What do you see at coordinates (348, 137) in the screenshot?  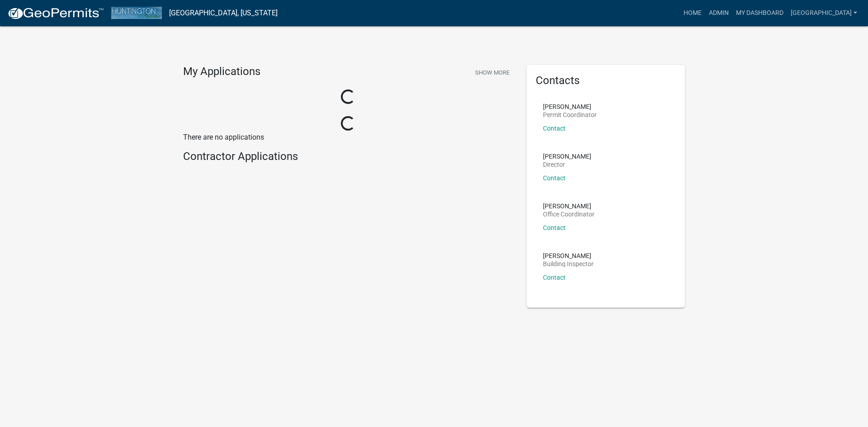 I see `p: There are no applications` at bounding box center [348, 137].